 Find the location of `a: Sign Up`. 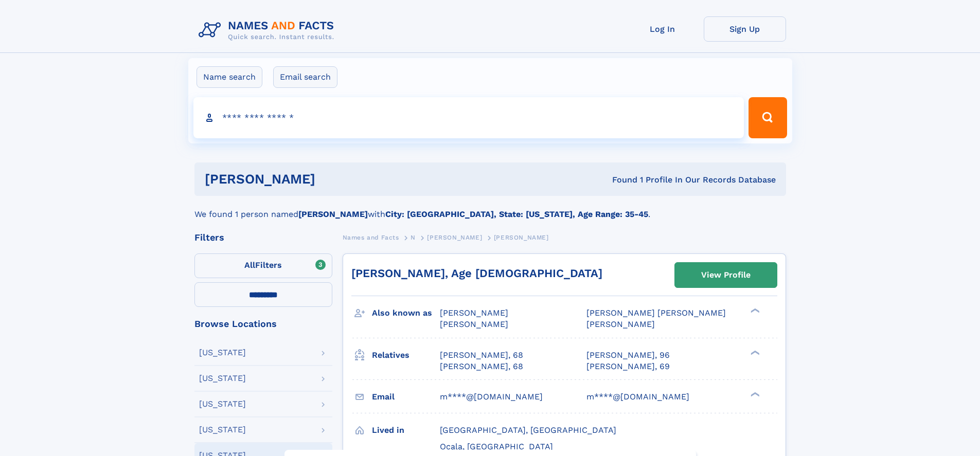

a: Sign Up is located at coordinates (745, 29).